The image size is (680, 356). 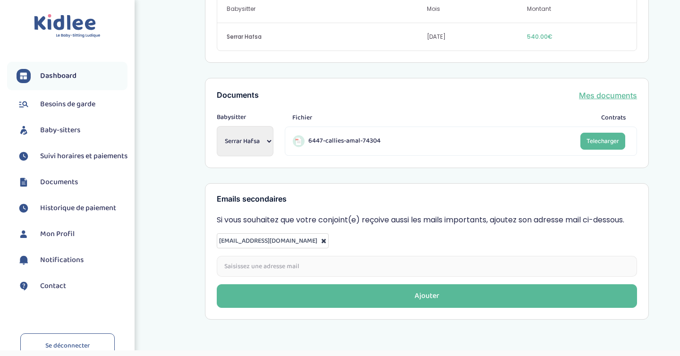 I want to click on input: Saisissez une adresse mail, so click(x=427, y=266).